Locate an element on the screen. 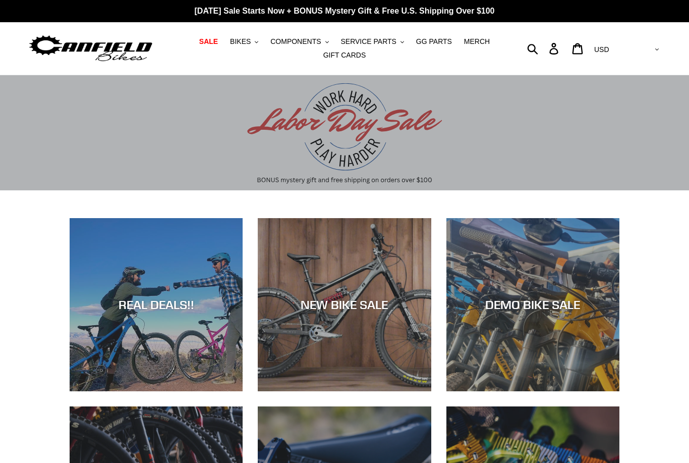 The height and width of the screenshot is (463, 689). span: MERCH is located at coordinates (477, 41).